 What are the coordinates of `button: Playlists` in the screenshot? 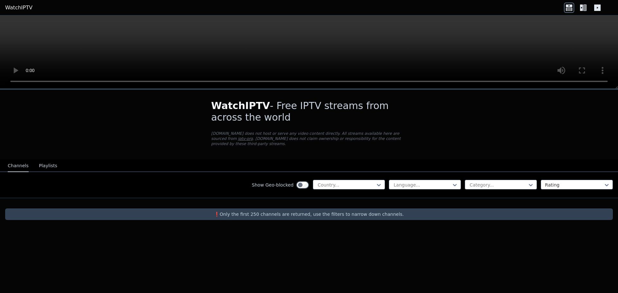 It's located at (48, 166).